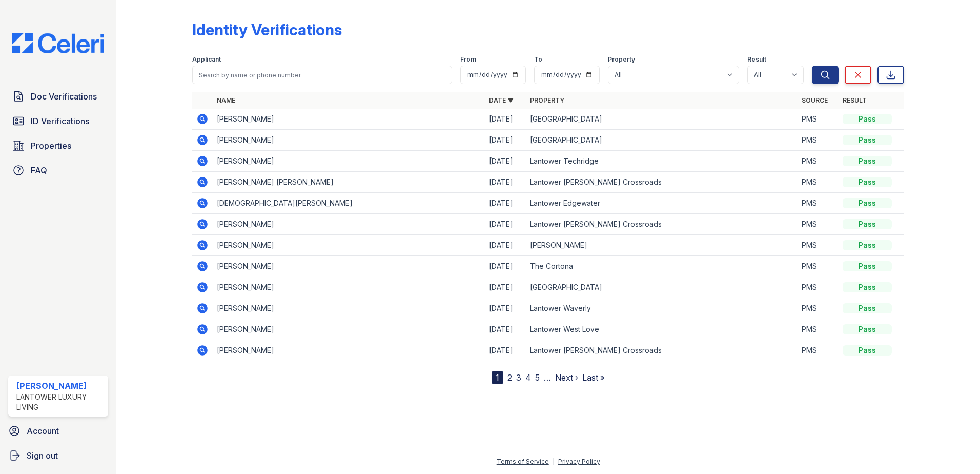  What do you see at coordinates (60, 121) in the screenshot?
I see `span: ID Verifications` at bounding box center [60, 121].